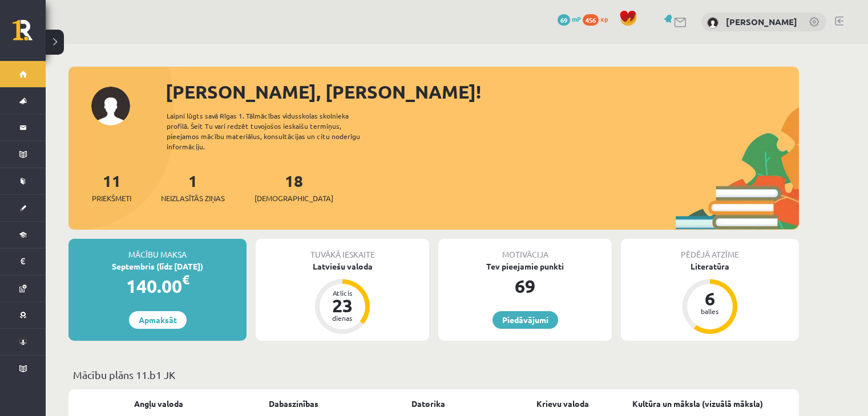 Image resolution: width=868 pixels, height=416 pixels. Describe the element at coordinates (293, 403) in the screenshot. I see `a: Dabaszinības` at that location.